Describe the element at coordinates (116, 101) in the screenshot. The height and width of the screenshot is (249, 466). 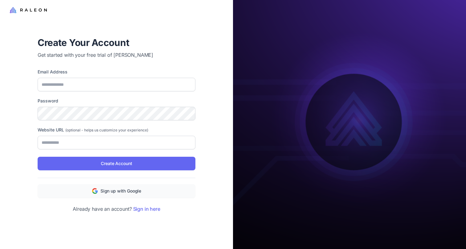
I see `label: Password` at that location.